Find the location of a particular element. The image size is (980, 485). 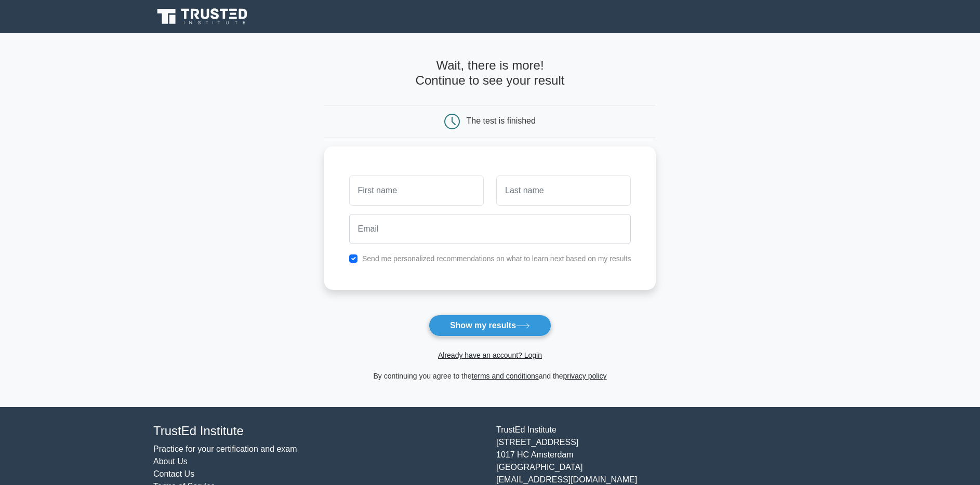

a: Contact Us is located at coordinates (173, 474).